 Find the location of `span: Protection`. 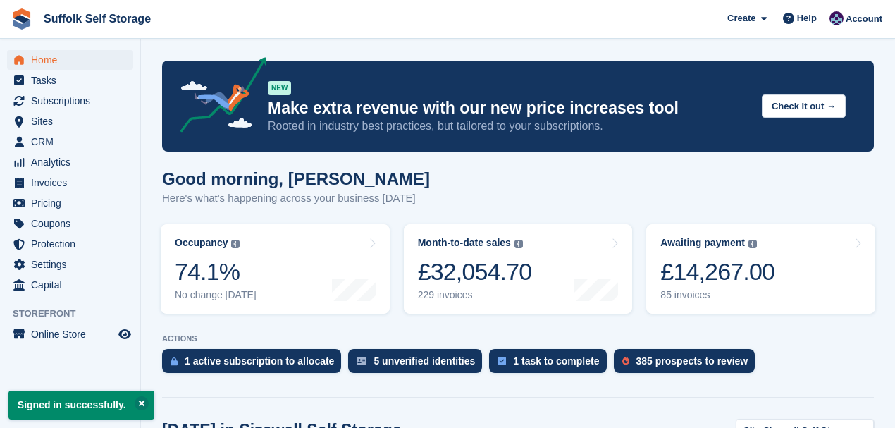

span: Protection is located at coordinates (73, 244).